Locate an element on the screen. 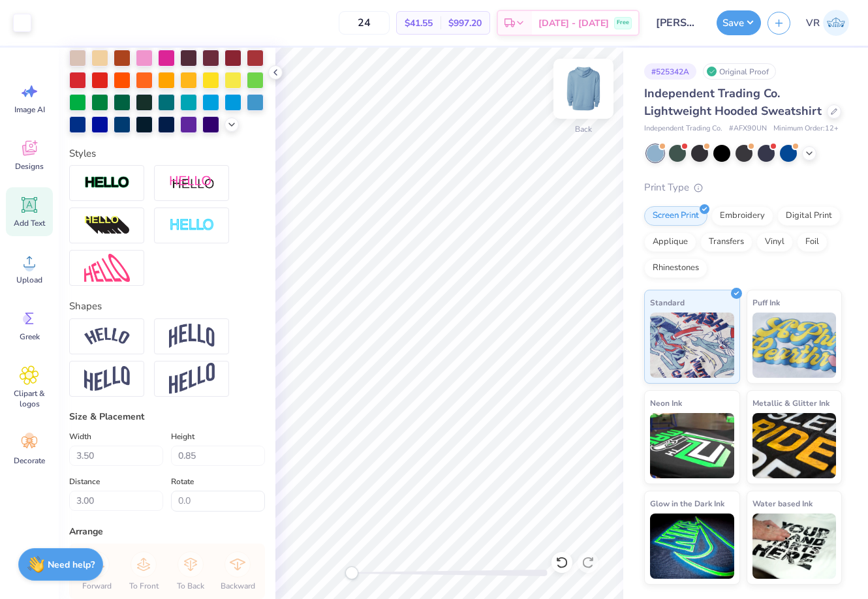  span: Add Text is located at coordinates (29, 223).